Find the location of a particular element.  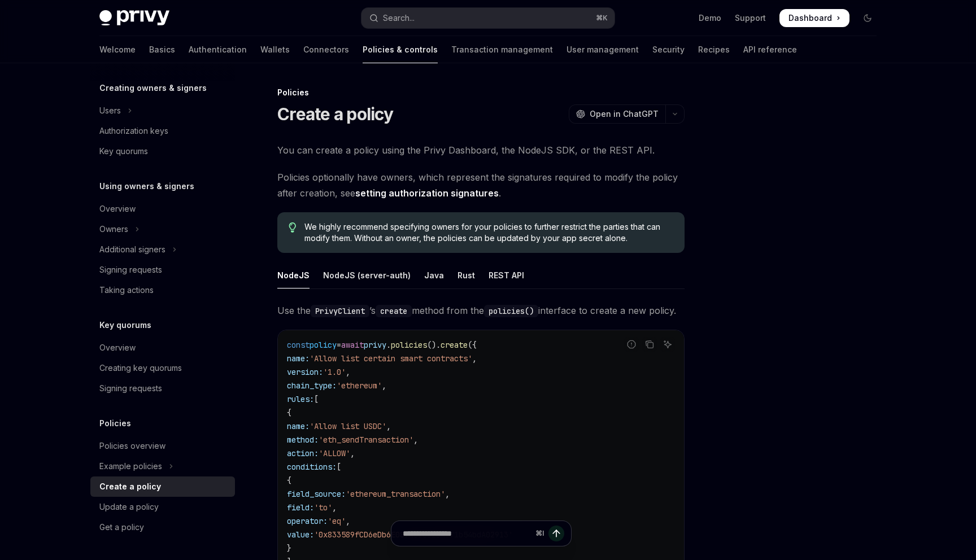

span: rules: is located at coordinates (300, 399).